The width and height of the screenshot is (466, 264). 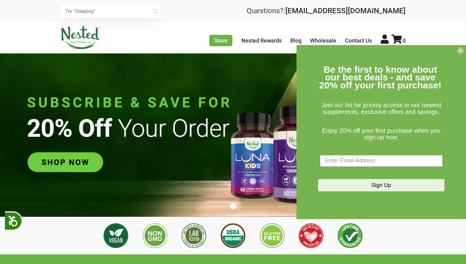 I want to click on span: 0, so click(x=404, y=40).